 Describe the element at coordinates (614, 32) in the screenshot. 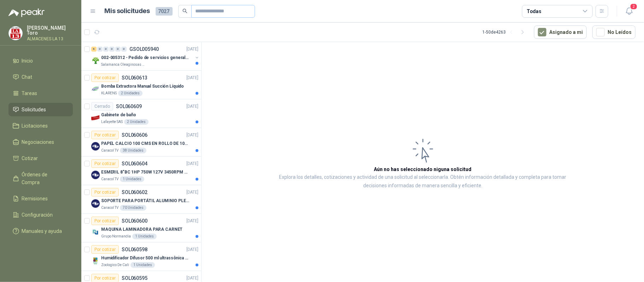

I see `button: No Leídos` at that location.